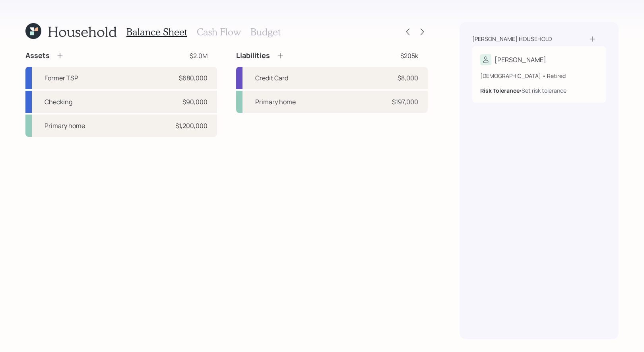  I want to click on div: $680,000, so click(193, 78).